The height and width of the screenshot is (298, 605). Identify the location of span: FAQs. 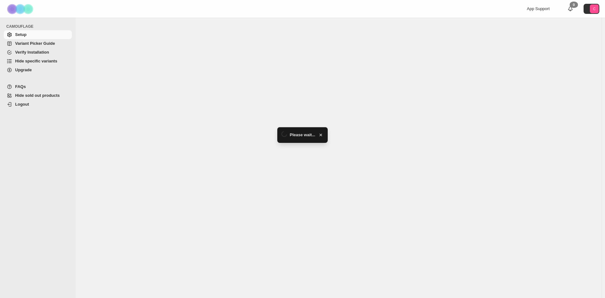
(20, 86).